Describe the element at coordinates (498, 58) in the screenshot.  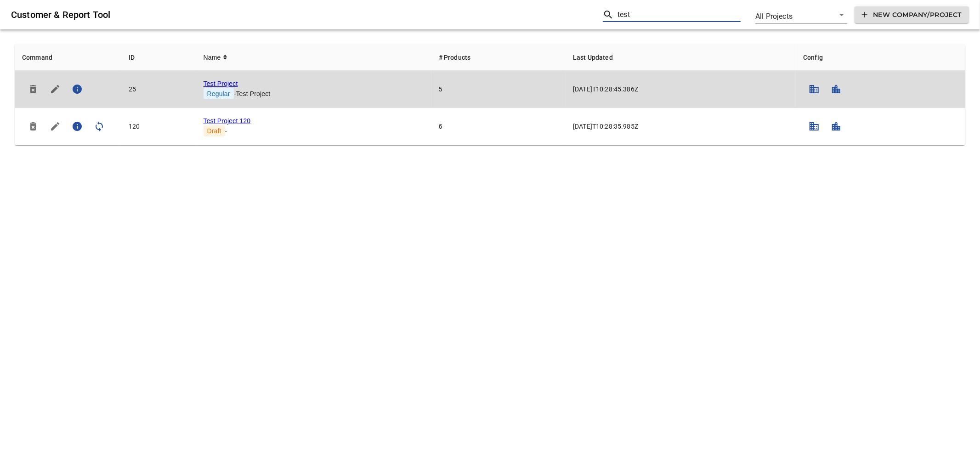
I see `th: # Products` at that location.